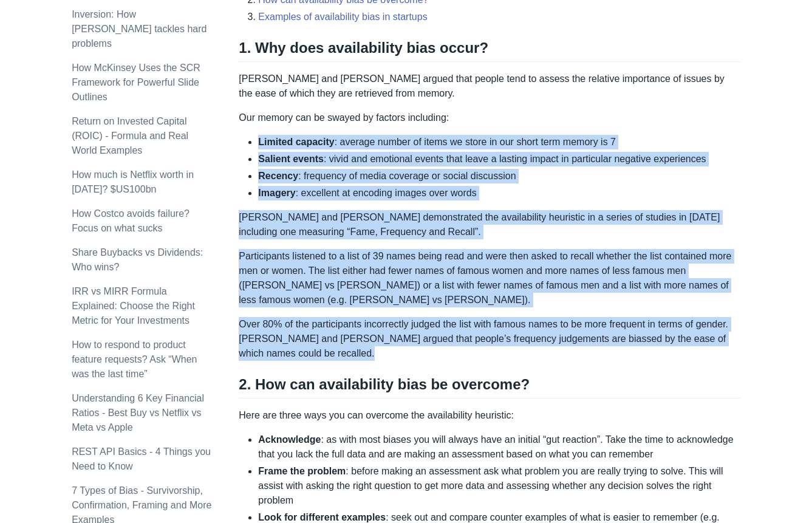  What do you see at coordinates (131, 220) in the screenshot?
I see `a: How Costco avoids failure? Focus on what sucks` at bounding box center [131, 220].